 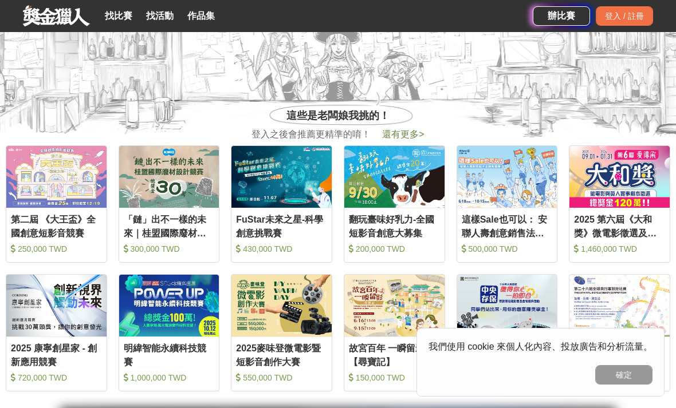 I want to click on div: 明緯智能永續科技競賽, so click(x=169, y=355).